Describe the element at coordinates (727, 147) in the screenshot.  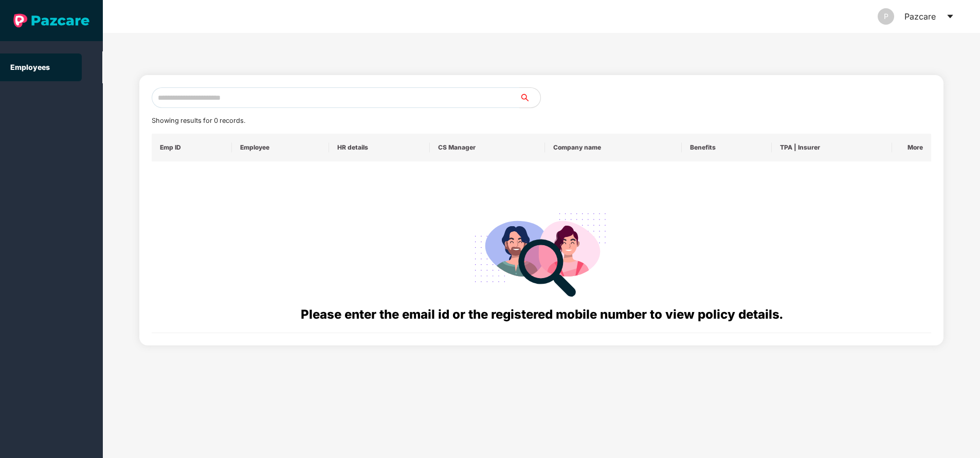
I see `th: Benefits` at that location.